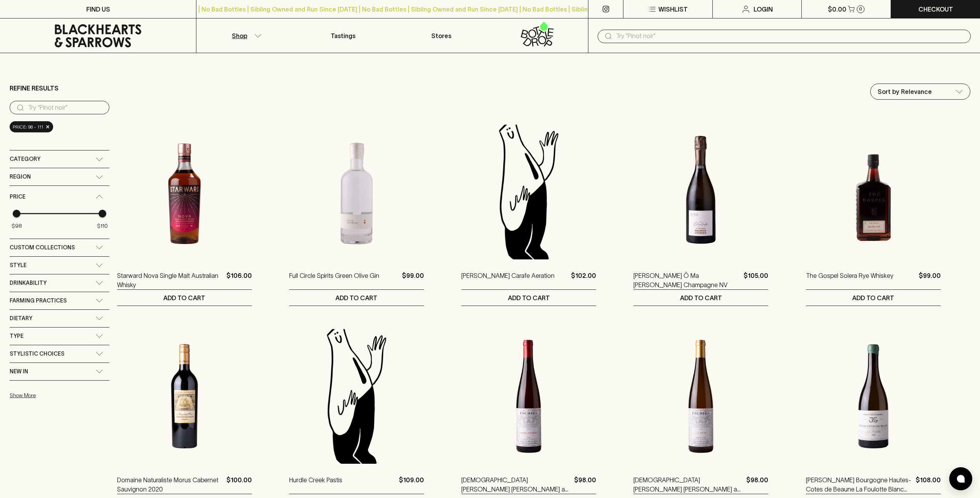 The height and width of the screenshot is (498, 980). What do you see at coordinates (18, 265) in the screenshot?
I see `span: Style` at bounding box center [18, 265].